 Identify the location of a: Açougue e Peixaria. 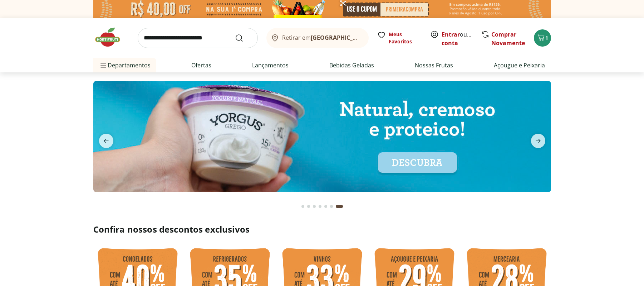
(519, 66).